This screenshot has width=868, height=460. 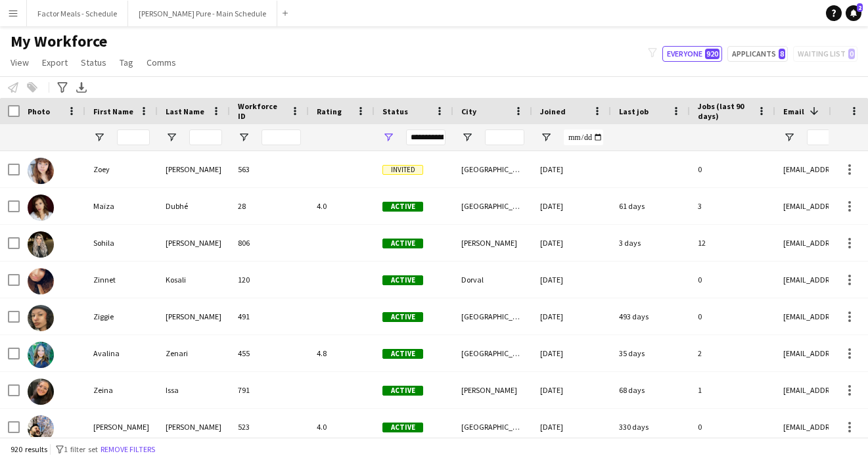 I want to click on div: 68 days, so click(x=650, y=389).